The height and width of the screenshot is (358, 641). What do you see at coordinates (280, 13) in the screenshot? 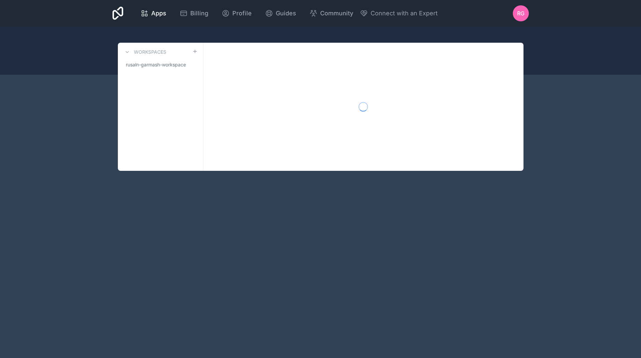
I see `a: Guides` at bounding box center [280, 13].